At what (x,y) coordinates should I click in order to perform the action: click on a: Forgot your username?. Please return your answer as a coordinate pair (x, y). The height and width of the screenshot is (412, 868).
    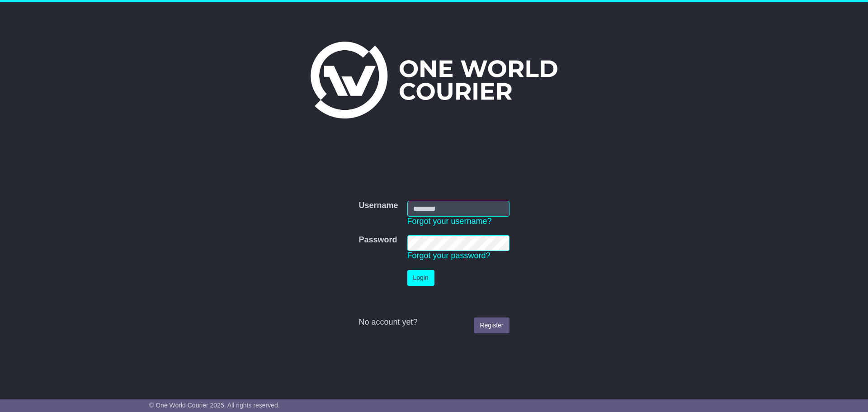
    Looking at the image, I should click on (450, 221).